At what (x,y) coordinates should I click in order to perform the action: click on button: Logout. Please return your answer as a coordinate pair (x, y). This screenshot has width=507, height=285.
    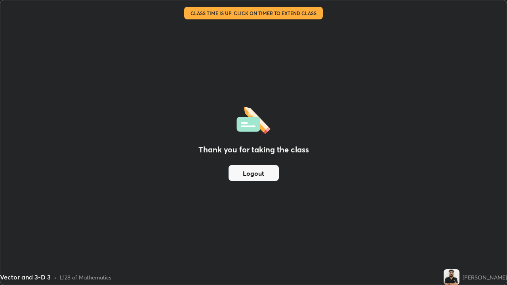
    Looking at the image, I should click on (254, 173).